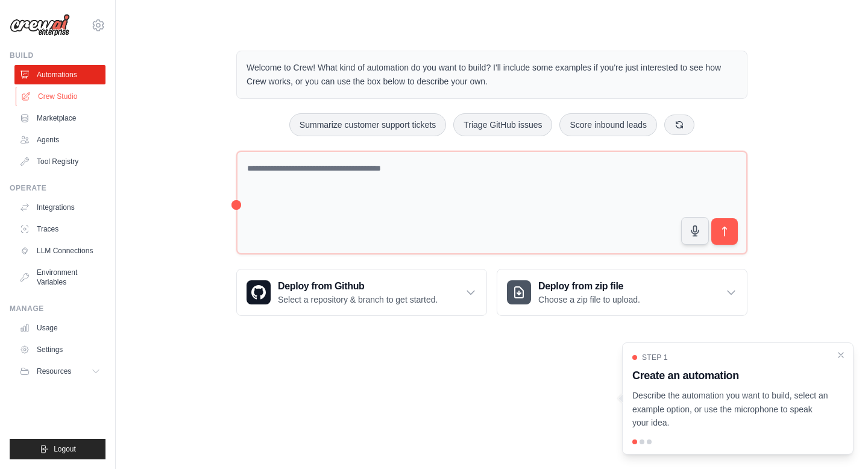 The width and height of the screenshot is (868, 469). Describe the element at coordinates (60, 207) in the screenshot. I see `a: Integrations` at that location.